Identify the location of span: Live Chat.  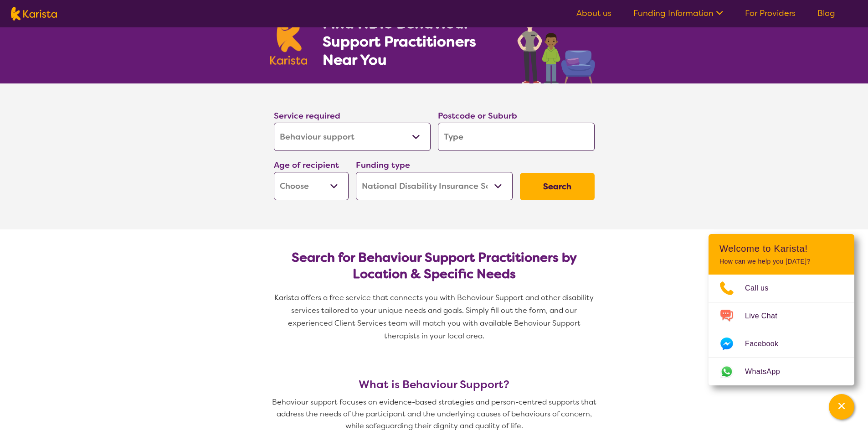
(766, 316).